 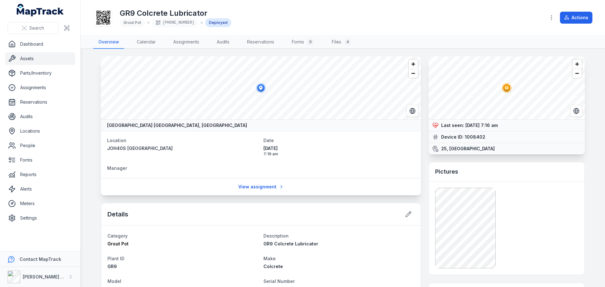 I want to click on span: Model, so click(x=114, y=281).